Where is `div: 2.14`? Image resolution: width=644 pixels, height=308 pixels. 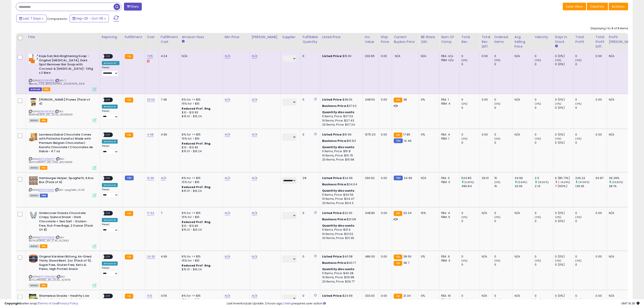
div: 2.14 is located at coordinates (544, 187).